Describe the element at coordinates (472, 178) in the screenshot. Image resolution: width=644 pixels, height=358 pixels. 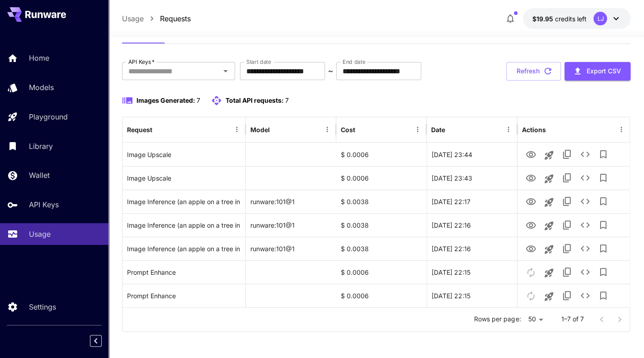
I see `div: 08 Aug, 2025 23:43` at that location.